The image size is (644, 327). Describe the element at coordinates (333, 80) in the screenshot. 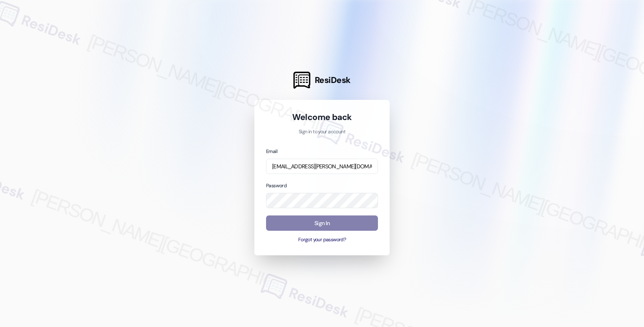

I see `span: ResiDesk` at that location.